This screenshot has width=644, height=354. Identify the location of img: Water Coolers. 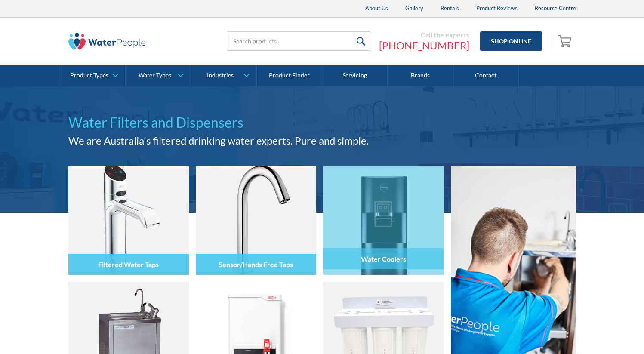
(383, 221).